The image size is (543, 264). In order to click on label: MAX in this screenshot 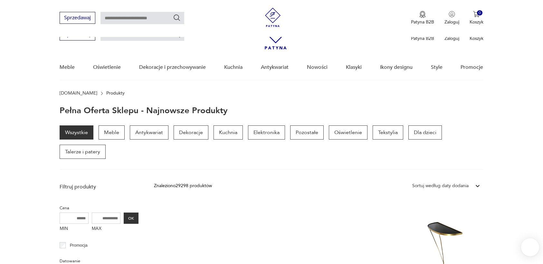, I will do `click(106, 229)`.